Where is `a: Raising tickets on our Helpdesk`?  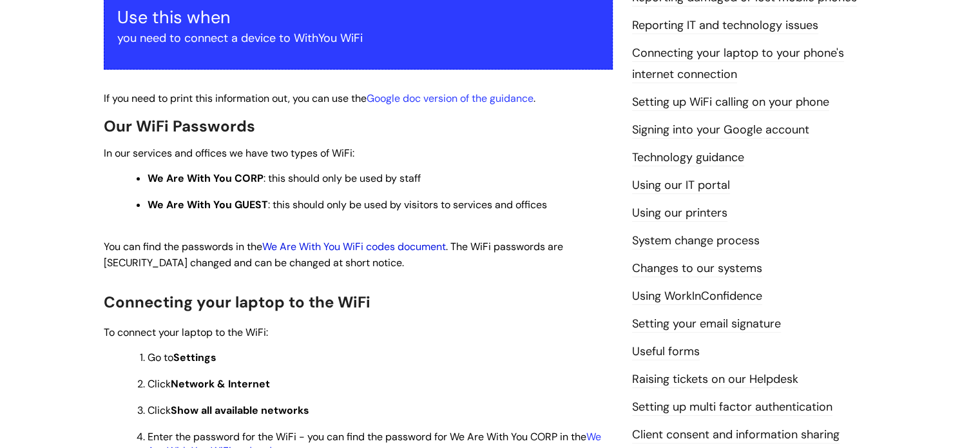 a: Raising tickets on our Helpdesk is located at coordinates (715, 380).